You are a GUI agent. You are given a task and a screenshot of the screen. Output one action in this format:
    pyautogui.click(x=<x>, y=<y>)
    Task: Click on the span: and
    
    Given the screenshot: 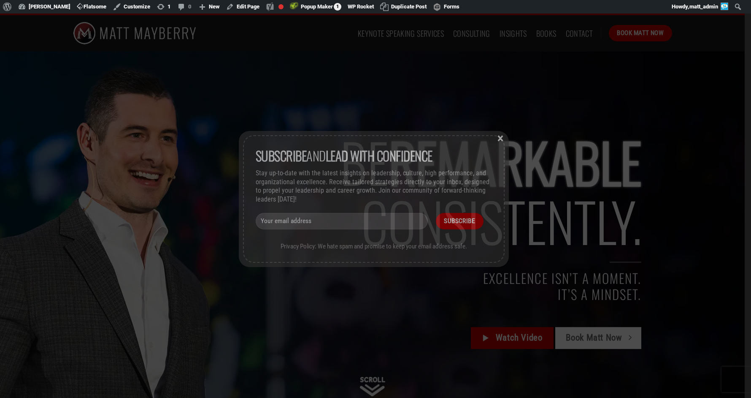 What is the action you would take?
    pyautogui.click(x=344, y=155)
    